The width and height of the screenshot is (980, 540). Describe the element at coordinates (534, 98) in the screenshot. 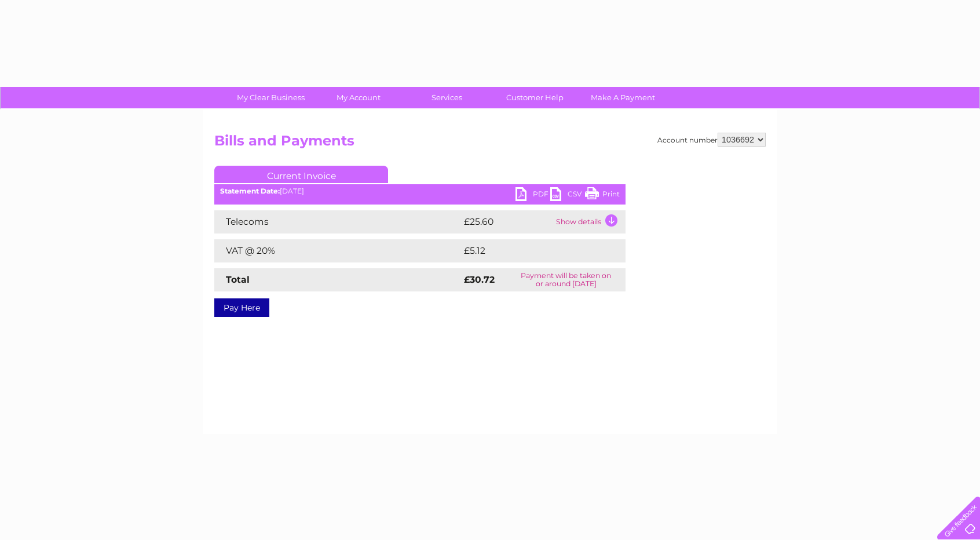

I see `a: Customer Help` at that location.